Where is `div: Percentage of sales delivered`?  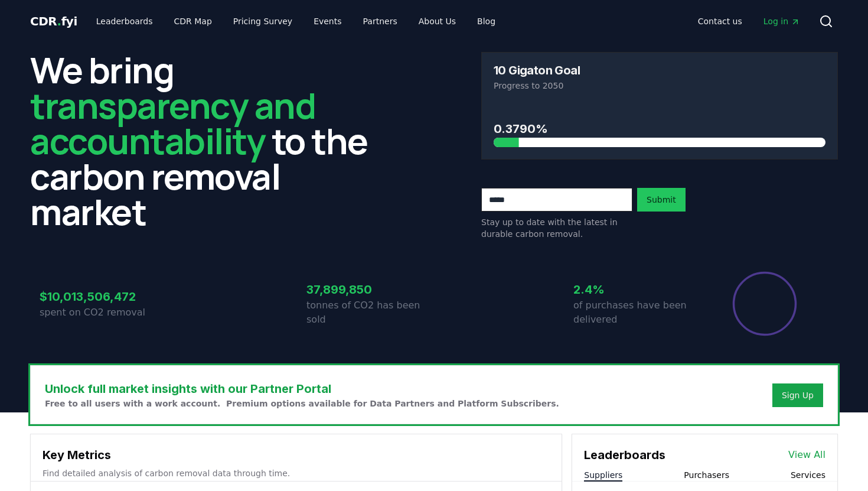
div: Percentage of sales delivered is located at coordinates (764, 304).